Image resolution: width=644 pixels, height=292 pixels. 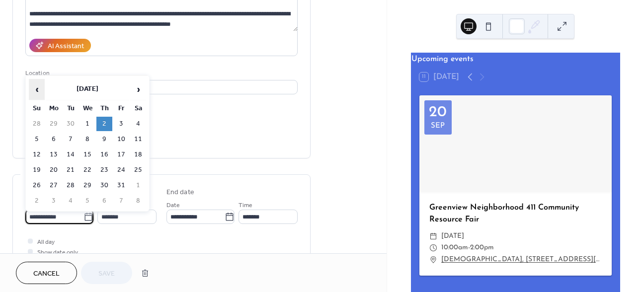 What do you see at coordinates (515, 59) in the screenshot?
I see `div: Upcoming events` at bounding box center [515, 59].